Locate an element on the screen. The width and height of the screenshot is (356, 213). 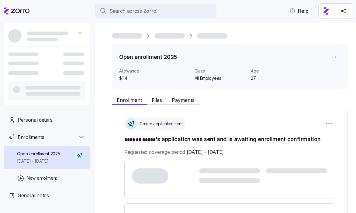
span: $114 is located at coordinates (154, 78).